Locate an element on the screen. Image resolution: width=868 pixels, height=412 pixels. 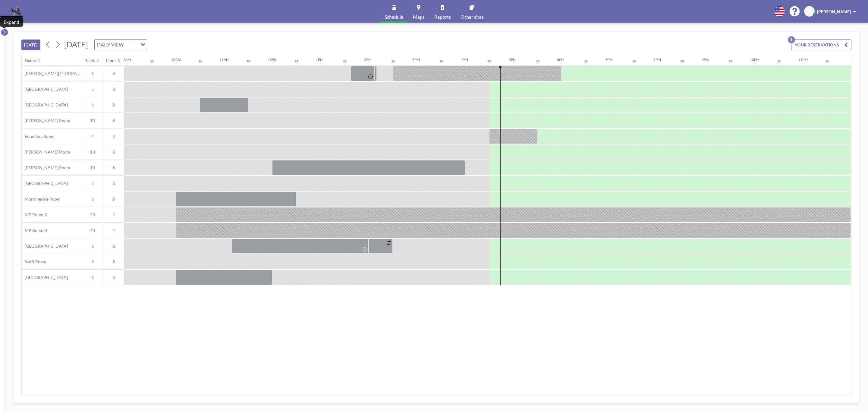
div: 9AM is located at coordinates (127, 60).